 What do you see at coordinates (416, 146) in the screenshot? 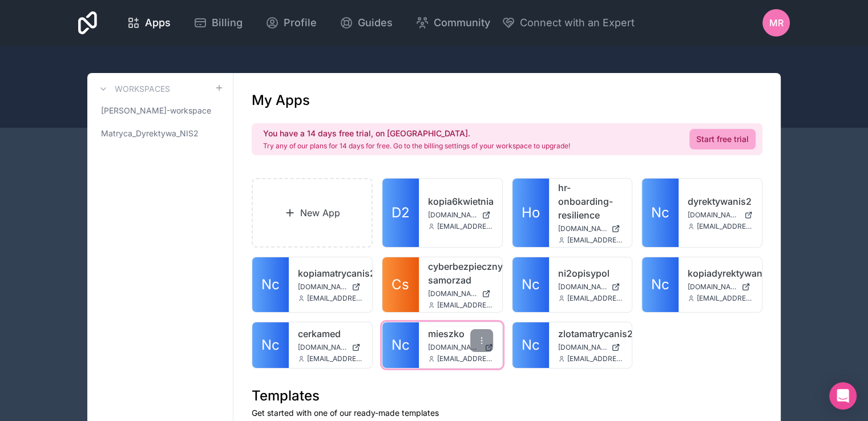
I see `p: Try any of our plans for 14 days for free. Go to the billing settings of your workspace to upgrade!` at bounding box center [416, 146].